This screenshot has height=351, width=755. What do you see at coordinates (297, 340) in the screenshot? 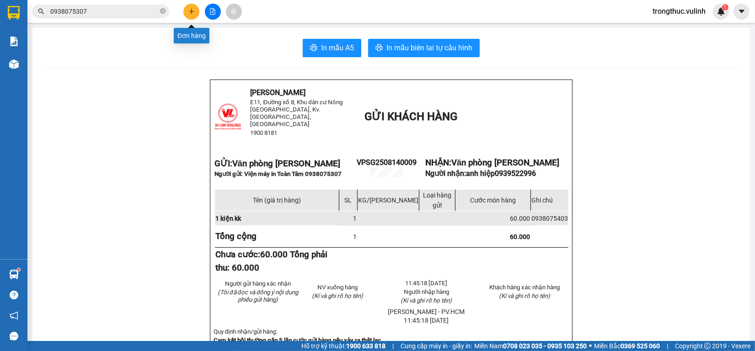
I see `strong: Cam kết bồi thường gấp 5 lần cước gửi hàng nếu xảy ra thất lạc` at bounding box center [297, 340].